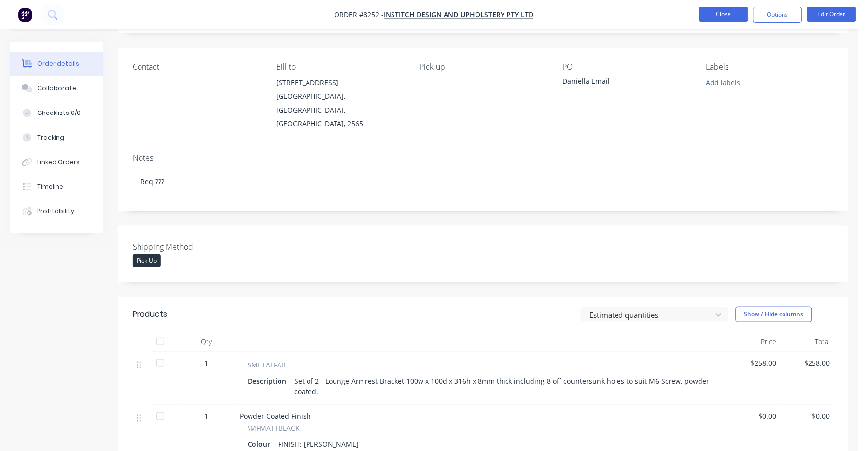 The height and width of the screenshot is (451, 868). I want to click on label: Shipping Method, so click(194, 247).